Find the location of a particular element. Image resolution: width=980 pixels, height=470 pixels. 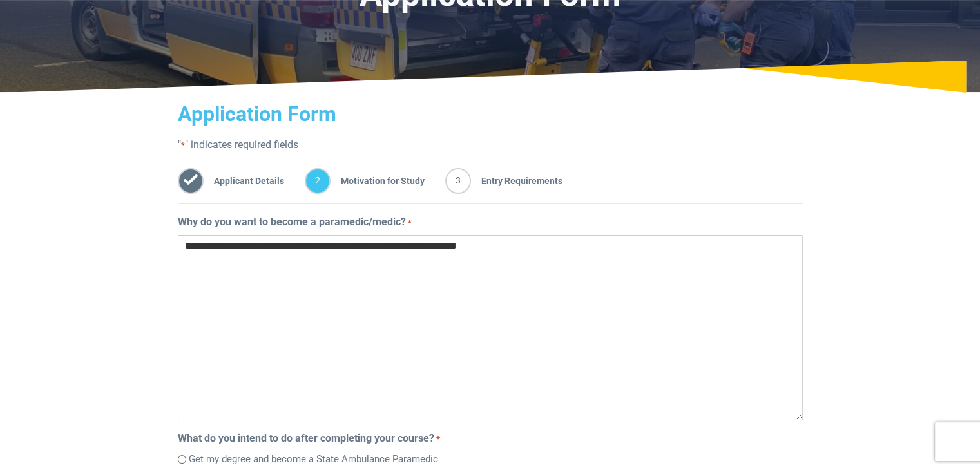

legend: What do you intend to do after completing your course? is located at coordinates (490, 438).